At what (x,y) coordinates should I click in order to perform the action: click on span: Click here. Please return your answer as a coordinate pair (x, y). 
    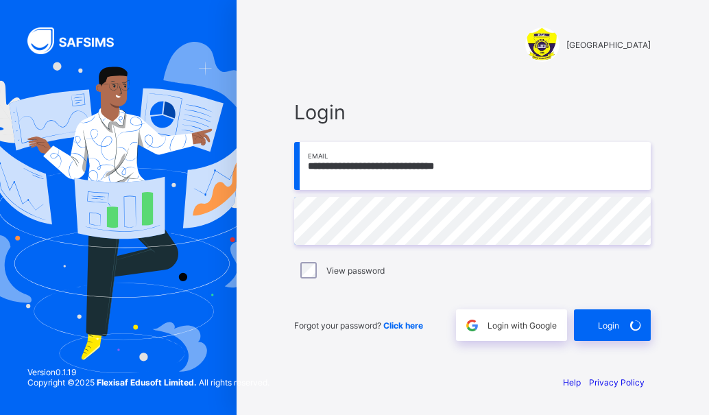
    Looking at the image, I should click on (403, 325).